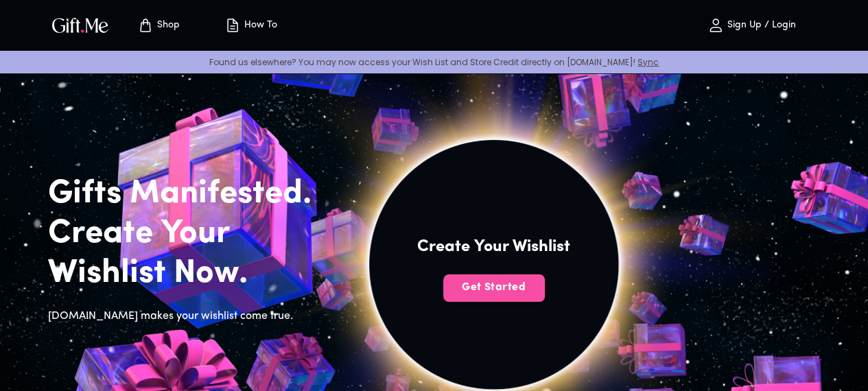 The image size is (868, 391). Describe the element at coordinates (80, 25) in the screenshot. I see `img: GiftMe Logo` at that location.